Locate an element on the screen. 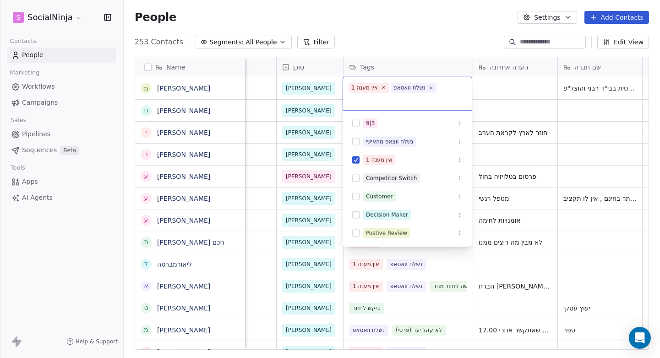  div: 9|3 is located at coordinates (370, 124).